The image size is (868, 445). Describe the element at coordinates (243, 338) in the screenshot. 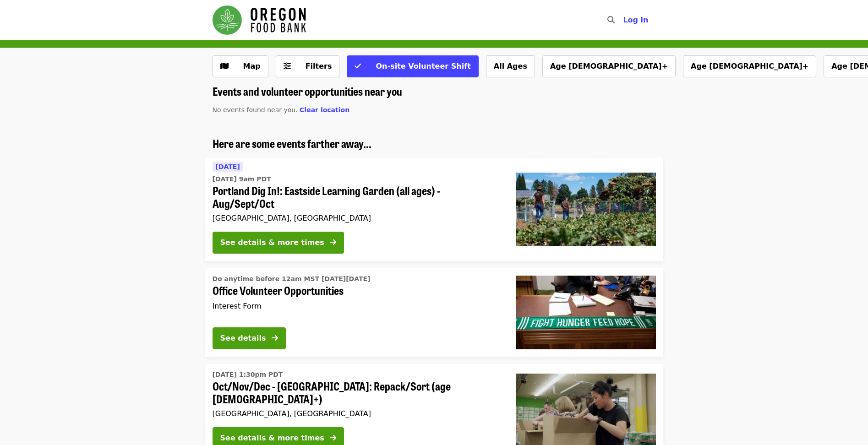

I see `div: See details` at that location.